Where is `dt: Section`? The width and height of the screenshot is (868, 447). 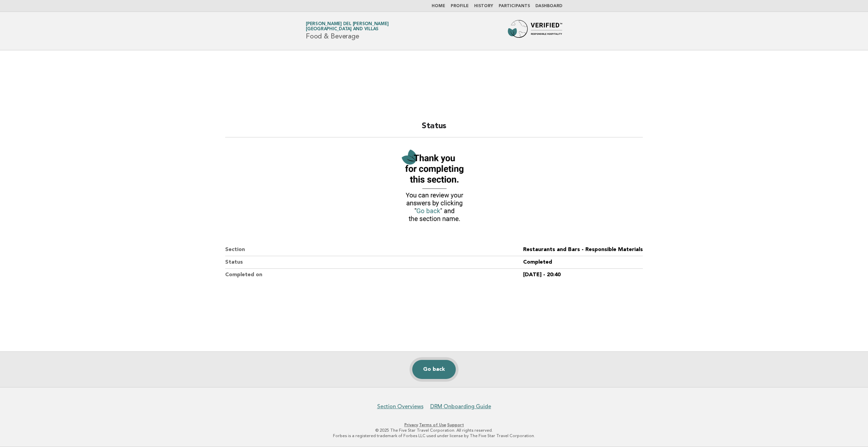
dt: Section is located at coordinates (374, 250).